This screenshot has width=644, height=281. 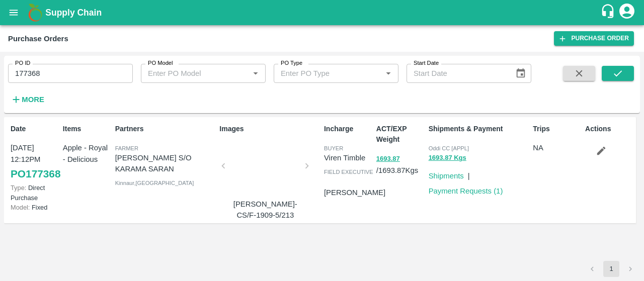 I want to click on label: PO Type, so click(x=291, y=63).